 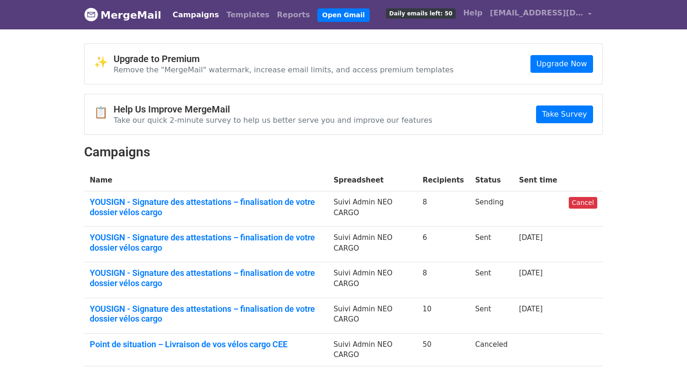 I want to click on td: Canceled, so click(x=492, y=350).